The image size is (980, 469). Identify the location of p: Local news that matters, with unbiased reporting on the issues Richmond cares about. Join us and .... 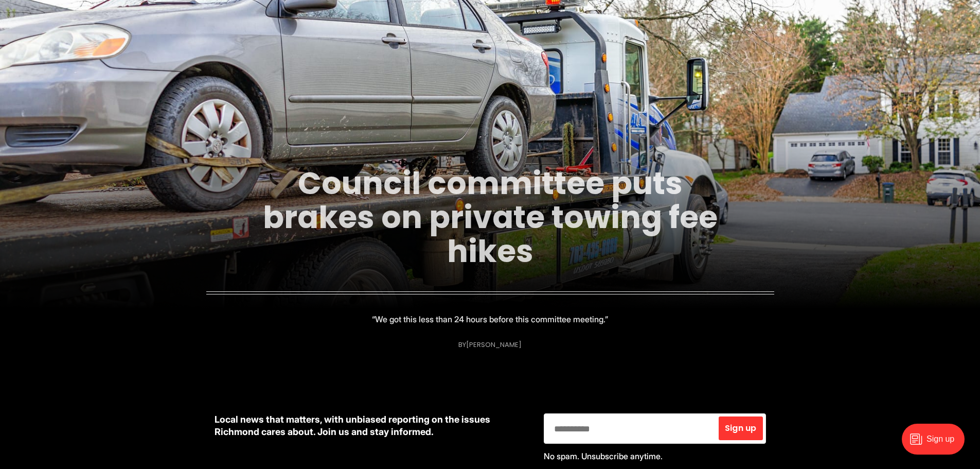
(371, 426).